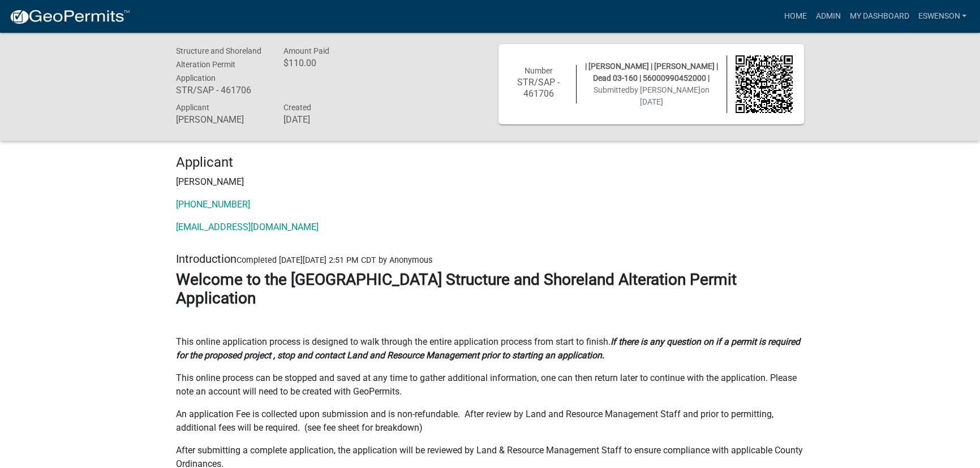 Image resolution: width=980 pixels, height=468 pixels. Describe the element at coordinates (490, 259) in the screenshot. I see `h5: Introduction` at that location.